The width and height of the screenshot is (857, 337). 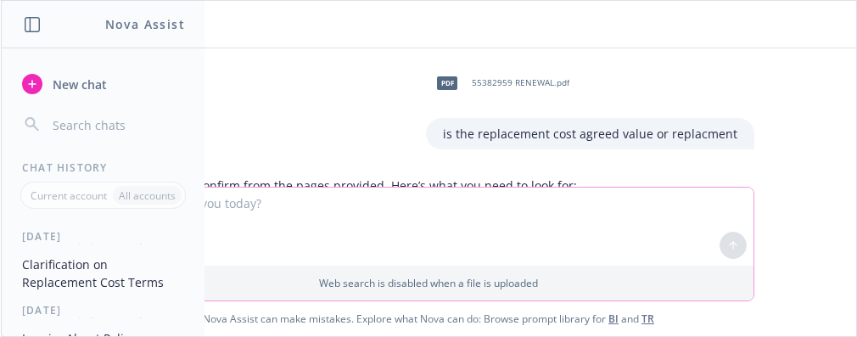 What do you see at coordinates (647, 318) in the screenshot?
I see `a: TR` at bounding box center [647, 318].